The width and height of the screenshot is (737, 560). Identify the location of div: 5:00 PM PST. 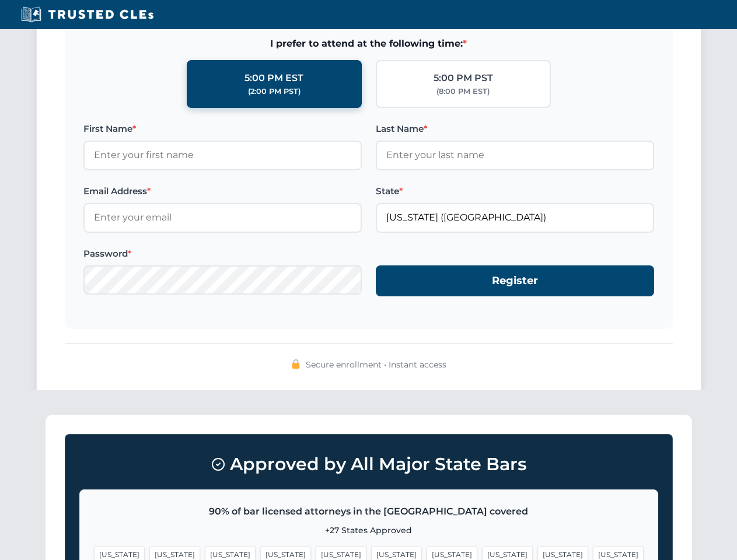
(464, 78).